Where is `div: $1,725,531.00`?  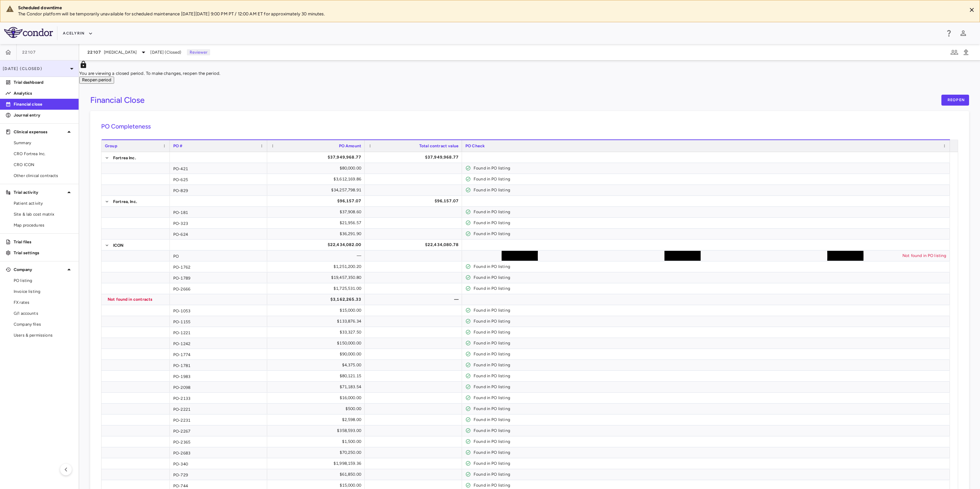 div: $1,725,531.00 is located at coordinates (317, 288).